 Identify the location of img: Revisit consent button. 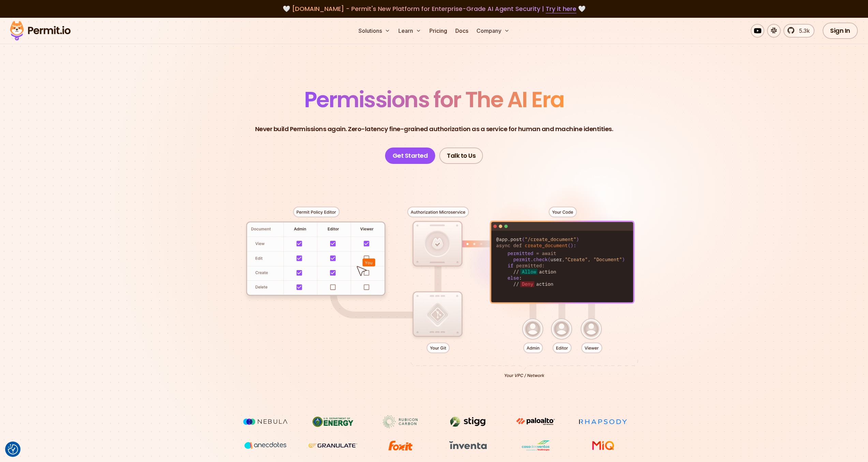
(13, 450).